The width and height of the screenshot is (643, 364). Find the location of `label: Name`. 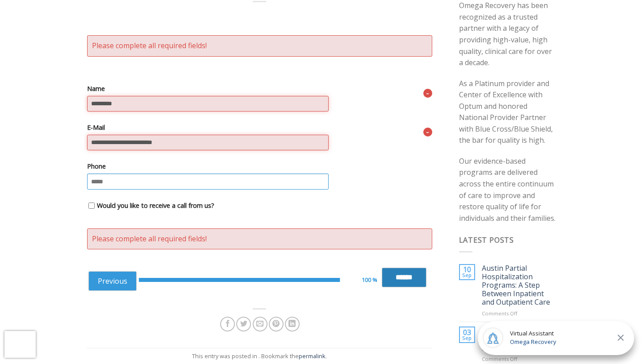

label: Name is located at coordinates (260, 88).